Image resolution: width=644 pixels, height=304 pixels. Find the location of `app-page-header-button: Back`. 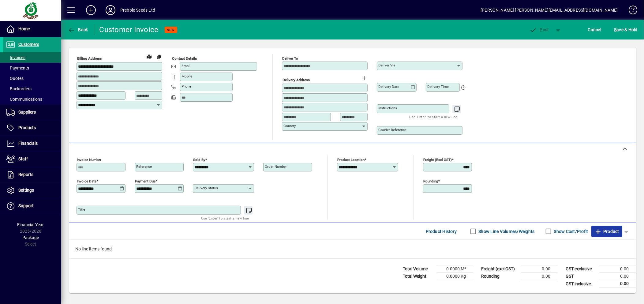

app-page-header-button: Back is located at coordinates (78, 30).